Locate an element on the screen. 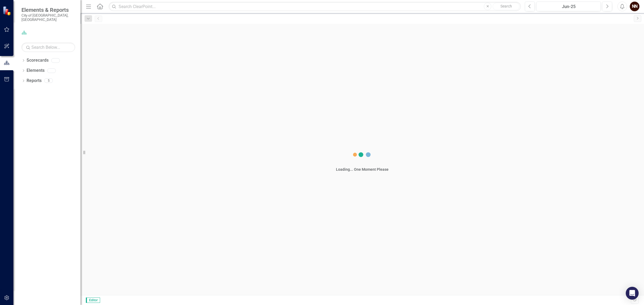 The width and height of the screenshot is (644, 305). span: Search is located at coordinates (506, 6).